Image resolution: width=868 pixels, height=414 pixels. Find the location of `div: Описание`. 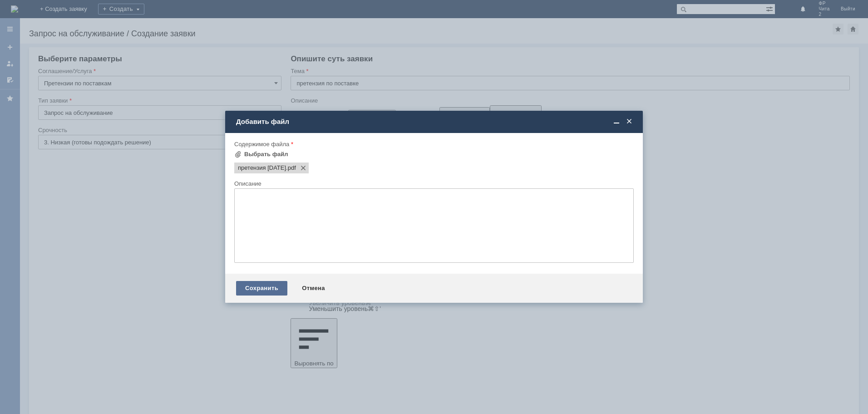

div: Описание is located at coordinates (433, 183).